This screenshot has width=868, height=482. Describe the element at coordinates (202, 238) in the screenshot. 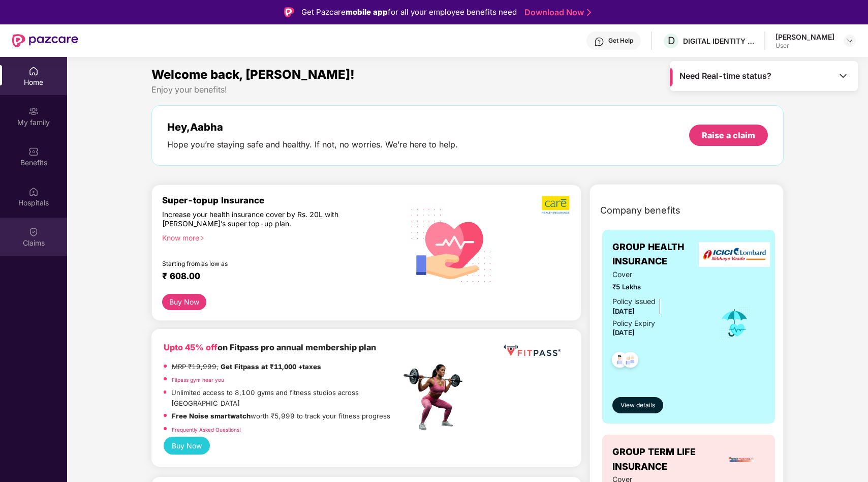

I see `span: right` at that location.